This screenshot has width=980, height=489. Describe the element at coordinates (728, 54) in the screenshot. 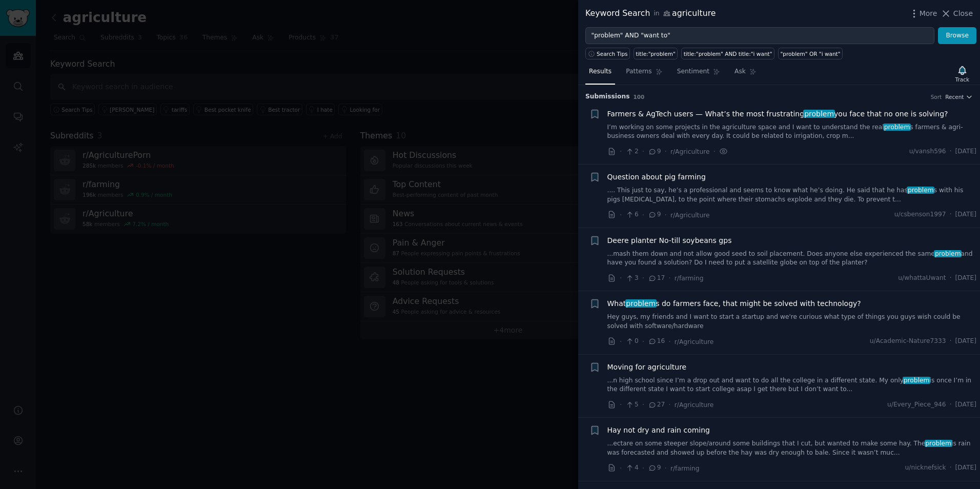

I see `div: title:"problem" AND title:"i want"` at that location.